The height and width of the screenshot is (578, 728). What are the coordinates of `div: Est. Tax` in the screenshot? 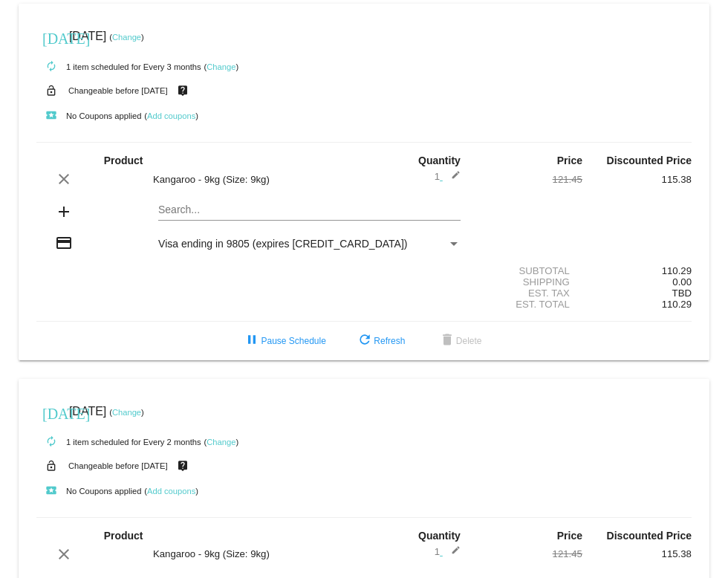 It's located at (527, 293).